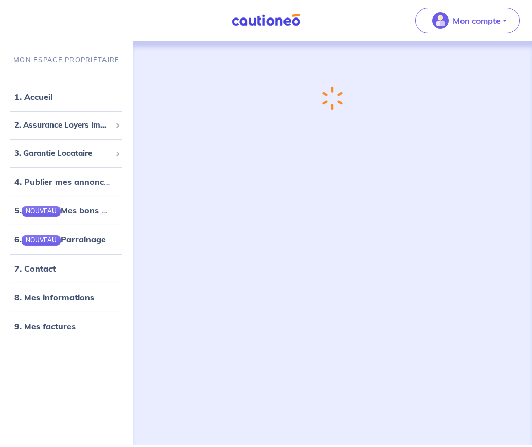 The width and height of the screenshot is (532, 447). Describe the element at coordinates (477, 21) in the screenshot. I see `p: Mon compte` at that location.